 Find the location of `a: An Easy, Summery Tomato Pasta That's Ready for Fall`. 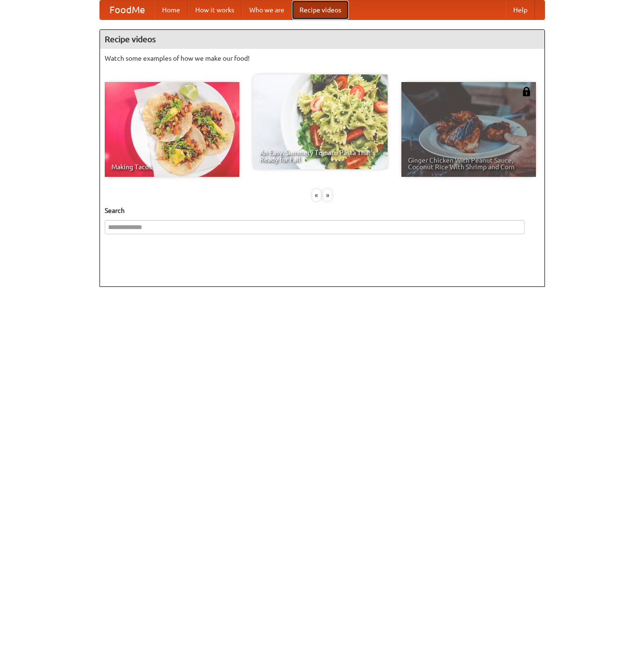

a: An Easy, Summery Tomato Pasta That's Ready for Fall is located at coordinates (321, 122).